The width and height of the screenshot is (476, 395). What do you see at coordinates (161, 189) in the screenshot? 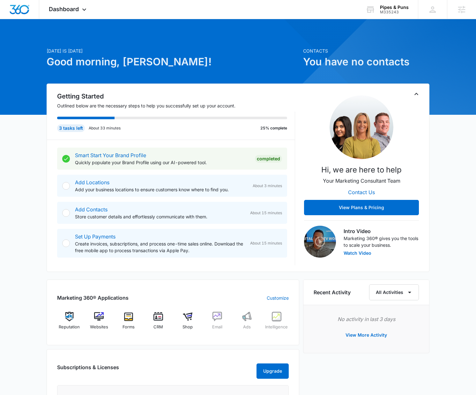
I see `p: Add your business locations to ensure customers know where to find you.` at bounding box center [161, 189].